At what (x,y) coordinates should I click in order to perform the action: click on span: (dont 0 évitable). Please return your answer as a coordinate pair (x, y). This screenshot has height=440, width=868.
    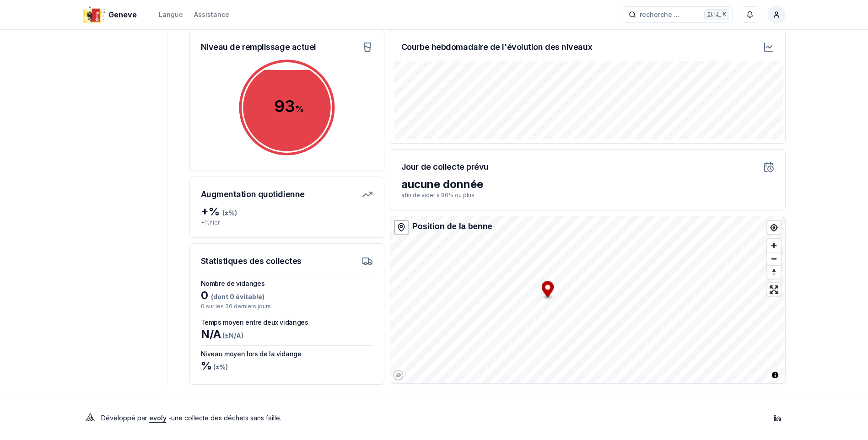
    Looking at the image, I should click on (236, 297).